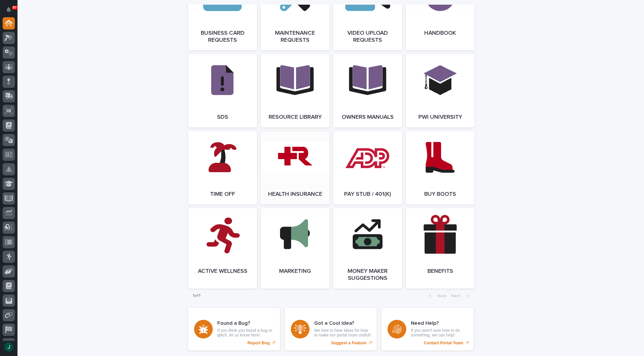  Describe the element at coordinates (343, 333) in the screenshot. I see `p: We love to hear ideas for how to make our portal more useful!` at that location.